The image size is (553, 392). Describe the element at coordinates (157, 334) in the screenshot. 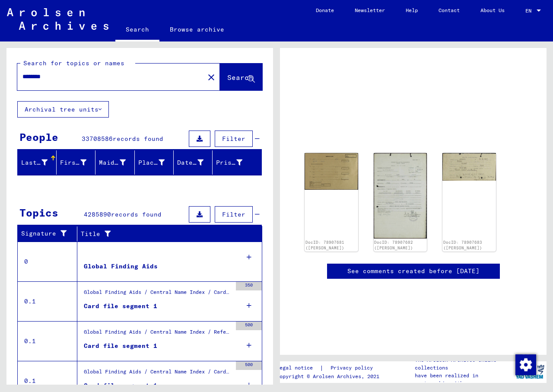

I see `div: Global Finding Aids / Central Name Index / Reference cards and originals, which have been discove...` at that location.